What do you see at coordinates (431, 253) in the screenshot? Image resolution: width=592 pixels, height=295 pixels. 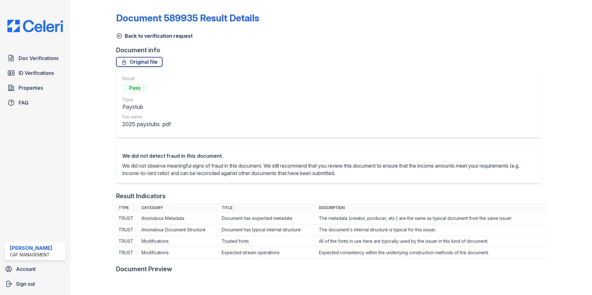 I see `td: Expected consistency within the underlying construction methods of the document.` at bounding box center [431, 253].